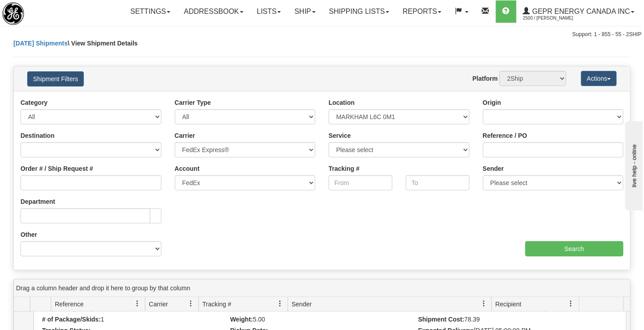 Image resolution: width=644 pixels, height=330 pixels. Describe the element at coordinates (135, 320) in the screenshot. I see `li: 1` at that location.